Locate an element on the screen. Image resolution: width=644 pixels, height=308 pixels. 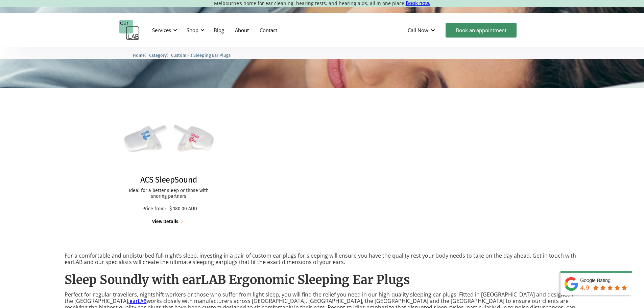
a: Custom Fit Sleeping Ear Plugs is located at coordinates (201, 55).